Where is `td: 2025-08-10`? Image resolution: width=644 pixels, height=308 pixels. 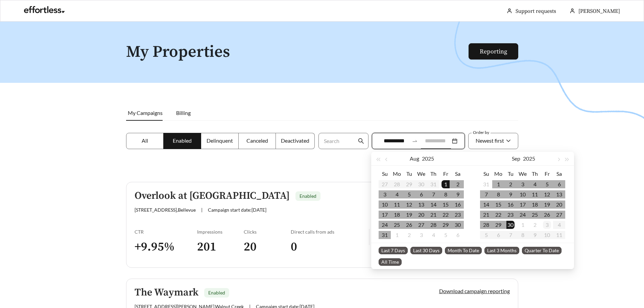
td: 2025-08-10 is located at coordinates (385, 205).